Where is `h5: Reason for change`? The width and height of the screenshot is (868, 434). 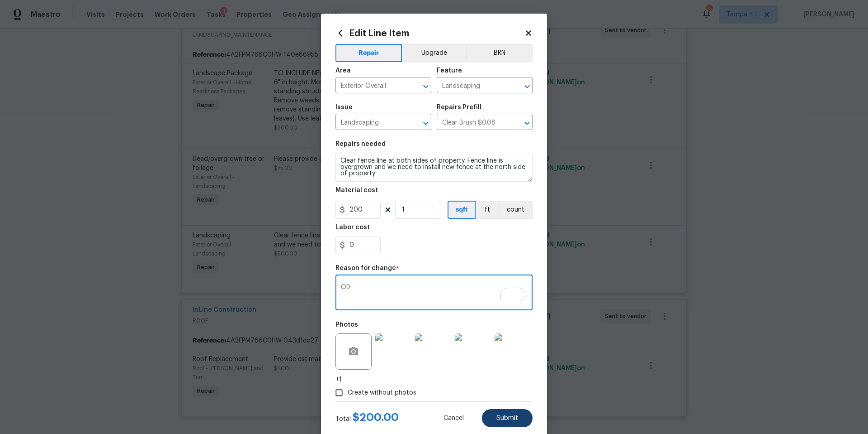 h5: Reason for change is located at coordinates (366, 268).